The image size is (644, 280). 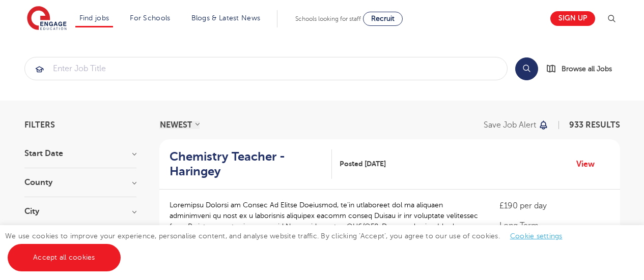 What do you see at coordinates (246, 165) in the screenshot?
I see `h2: Chemistry Teacher - Haringey` at bounding box center [246, 165].